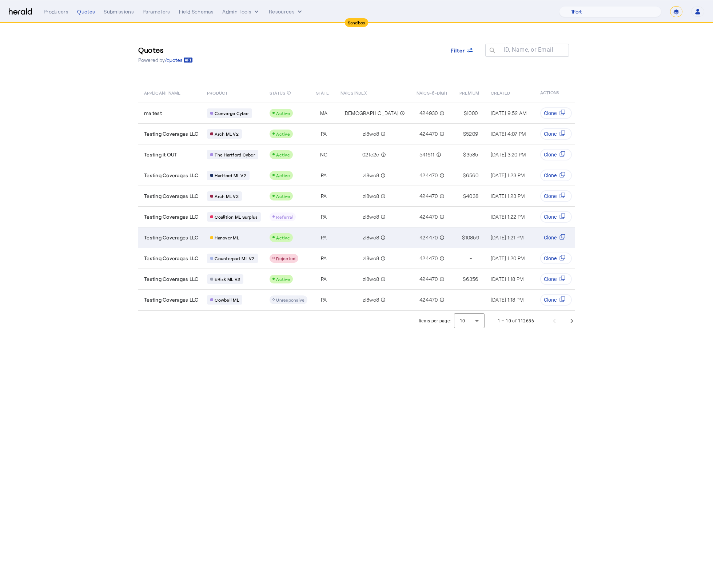 The height and width of the screenshot is (588, 713). I want to click on button: Filter, so click(463, 50).